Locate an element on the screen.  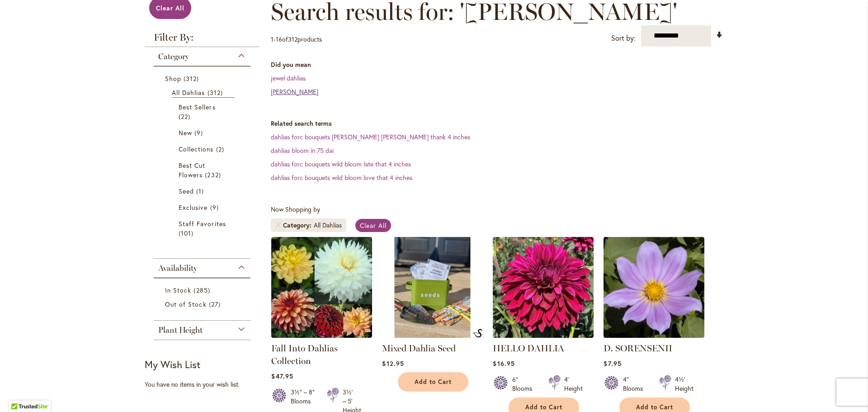
a: Seed is located at coordinates (203, 191).